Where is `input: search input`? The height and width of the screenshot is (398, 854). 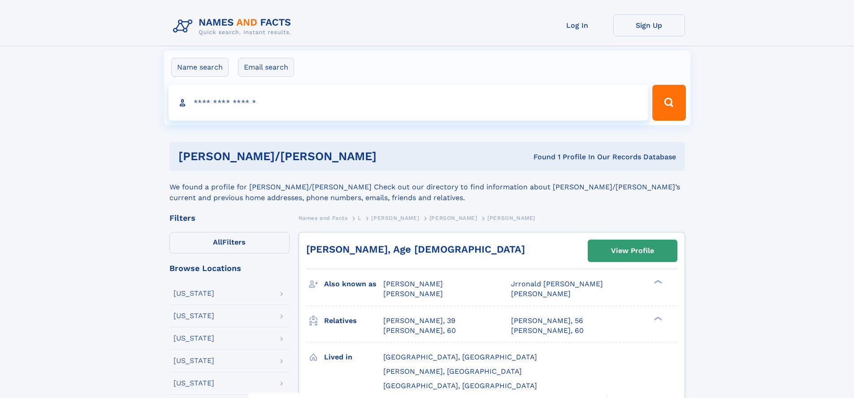
input: search input is located at coordinates (409, 103).